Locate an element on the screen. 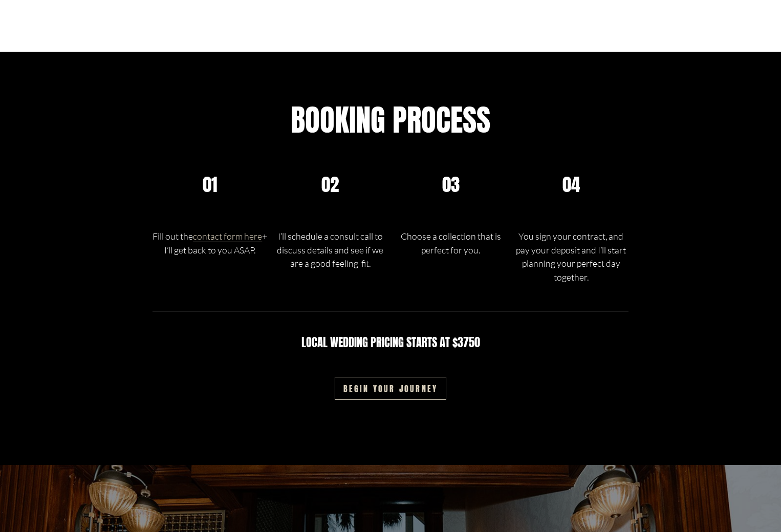 The width and height of the screenshot is (781, 532). h4: Local wedding pricing starts at $3750 is located at coordinates (390, 342).